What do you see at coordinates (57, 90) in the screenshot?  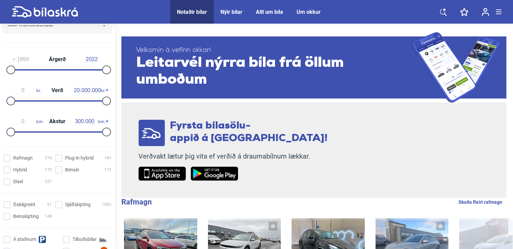 I see `span: Verð` at bounding box center [57, 90].